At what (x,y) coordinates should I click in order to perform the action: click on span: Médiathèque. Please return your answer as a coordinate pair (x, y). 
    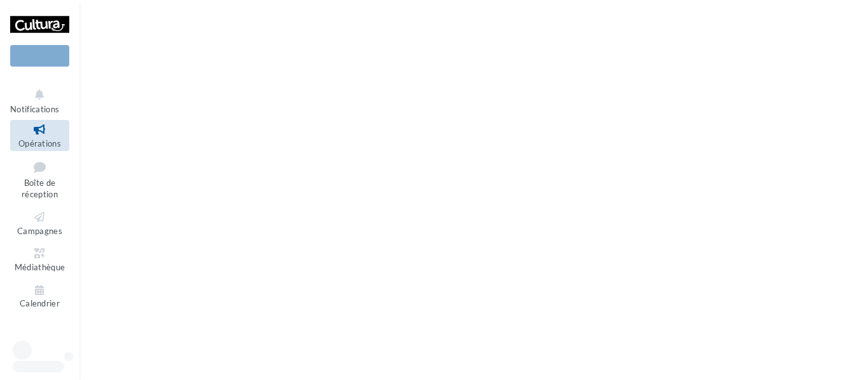
    Looking at the image, I should click on (40, 267).